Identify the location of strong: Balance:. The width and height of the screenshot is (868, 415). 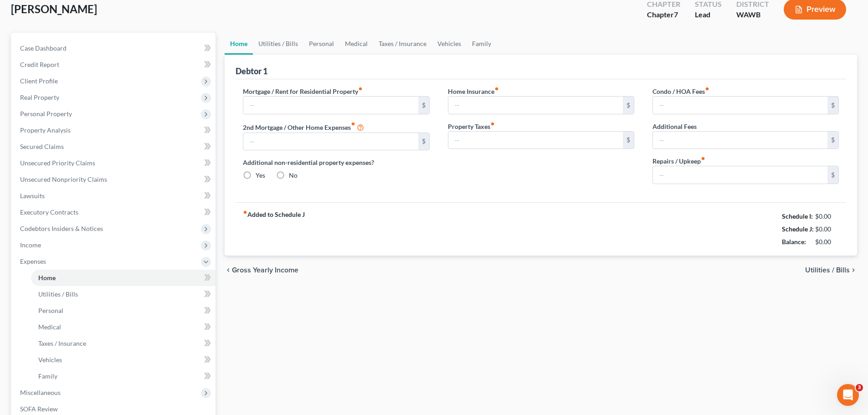
(794, 241).